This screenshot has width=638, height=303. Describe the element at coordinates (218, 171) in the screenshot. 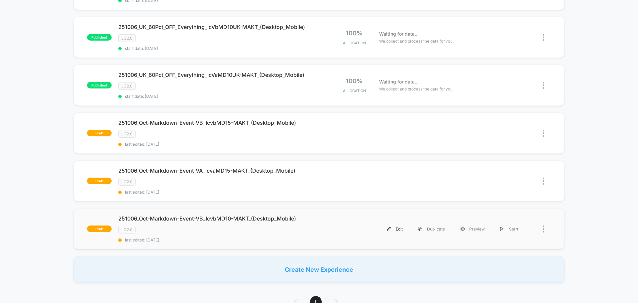

I see `span: 251006_Oct-Markdown-Event-VA_lcvaMD15-MAKT_(Desktop_Mobile)` at that location.